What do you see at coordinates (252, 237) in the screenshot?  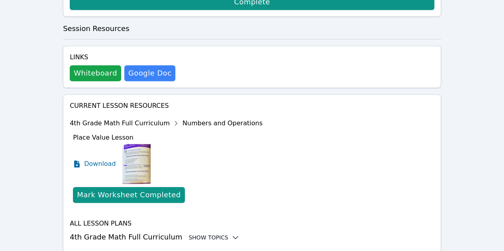 I see `h3: 4th Grade Math Full Curriculum` at bounding box center [252, 237].